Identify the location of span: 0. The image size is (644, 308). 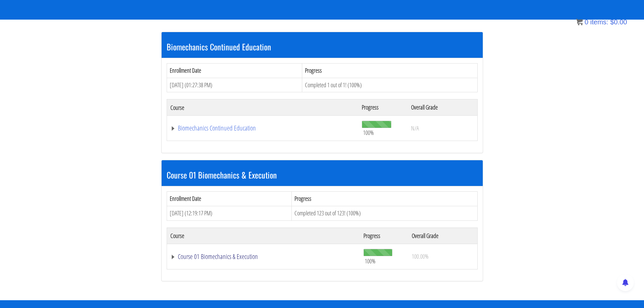
(586, 22).